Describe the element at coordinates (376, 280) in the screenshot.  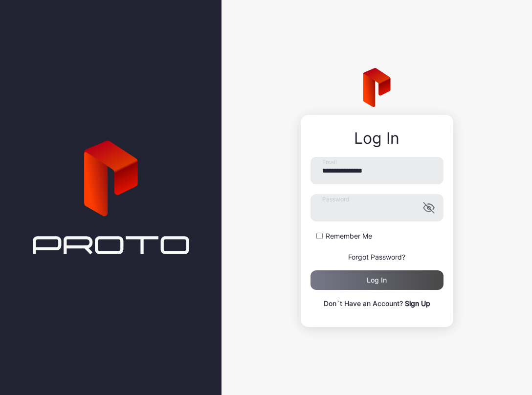
I see `div: Log in` at that location.